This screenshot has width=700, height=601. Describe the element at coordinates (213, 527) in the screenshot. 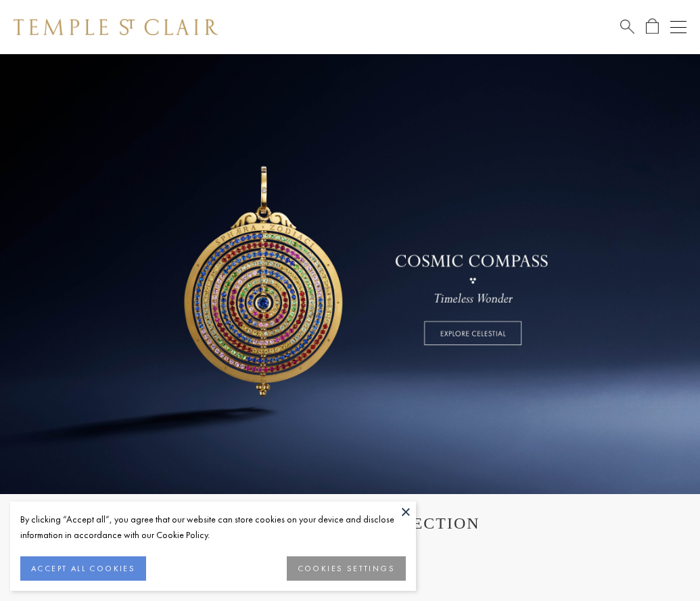

I see `div: By clicking “Accept all”, you agree that our website can store cookies on your device and disclos...` at that location.